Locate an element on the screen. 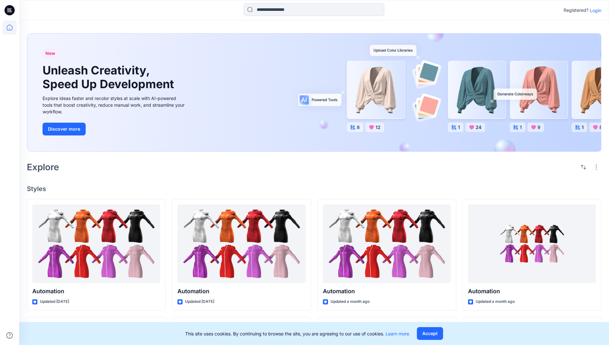 This screenshot has height=345, width=609. div: Explore ideas faster and recolor styles at scale with AI-powered tools that boost creativity, red... is located at coordinates (114, 105).